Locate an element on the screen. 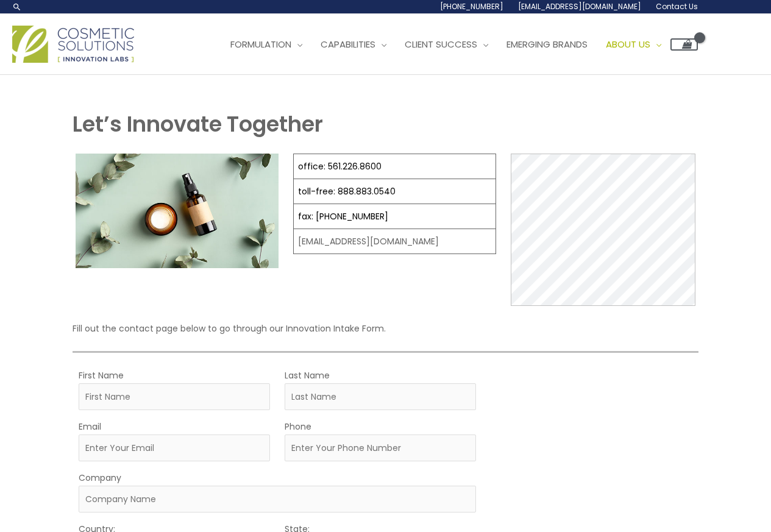 This screenshot has height=532, width=771. img: Cosmetic Solutions Logo is located at coordinates (73, 44).